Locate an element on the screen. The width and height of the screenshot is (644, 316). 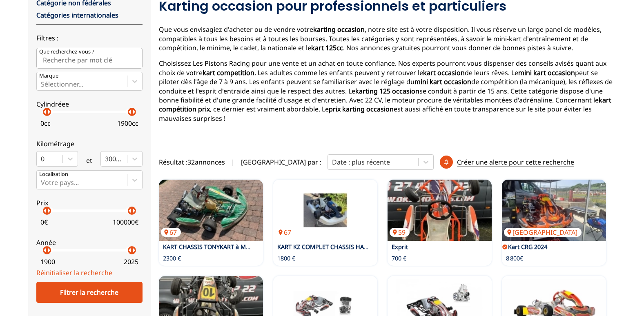
strong: karting occasion is located at coordinates (339, 29).